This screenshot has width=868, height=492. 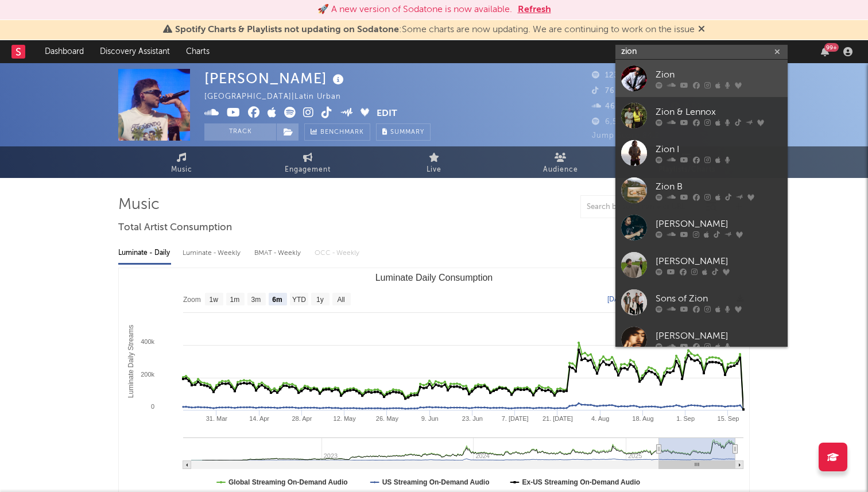 I want to click on span: Live, so click(x=434, y=170).